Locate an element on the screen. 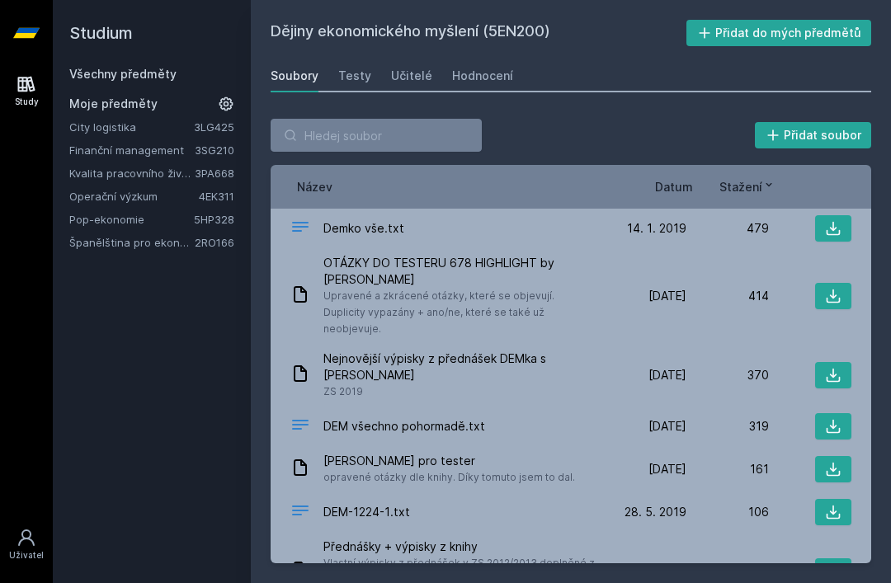  a: Učitelé is located at coordinates (412, 76).